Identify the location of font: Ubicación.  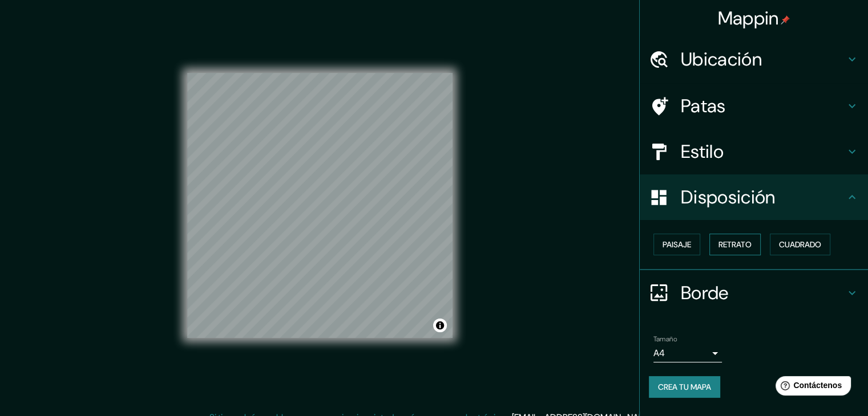
(721, 60).